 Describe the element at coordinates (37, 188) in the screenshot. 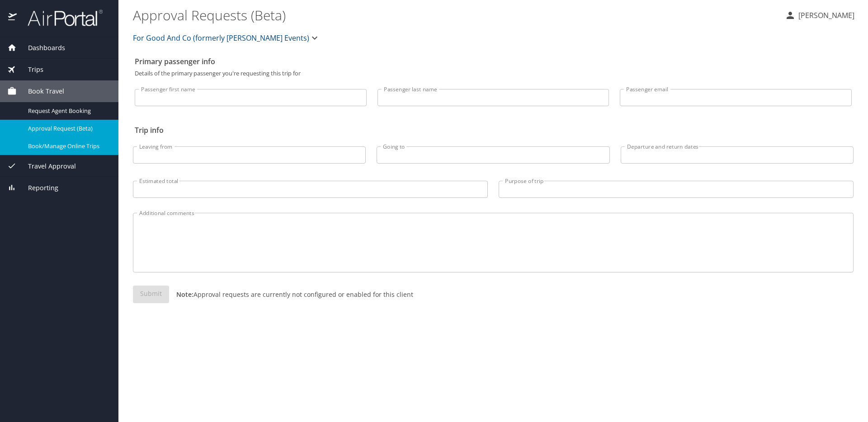

I see `span: Reporting` at that location.